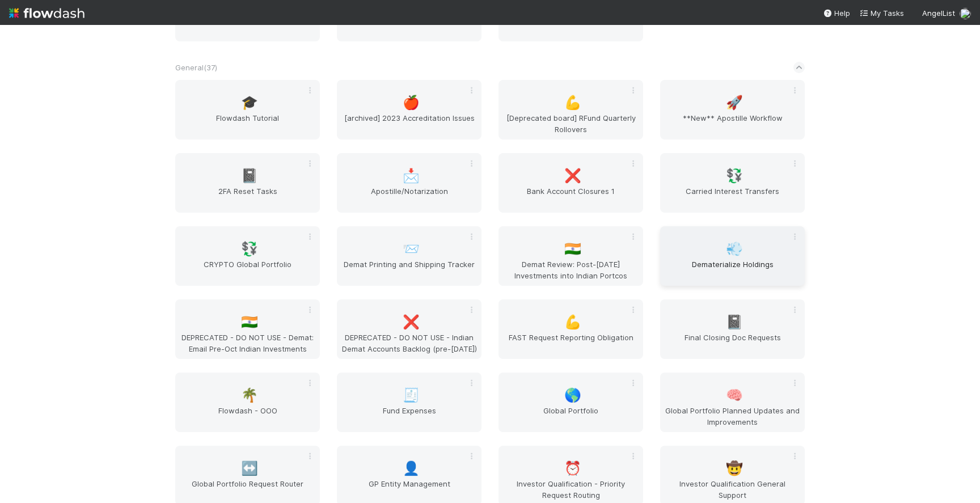  Describe the element at coordinates (881, 13) in the screenshot. I see `a: My Tasks` at that location.